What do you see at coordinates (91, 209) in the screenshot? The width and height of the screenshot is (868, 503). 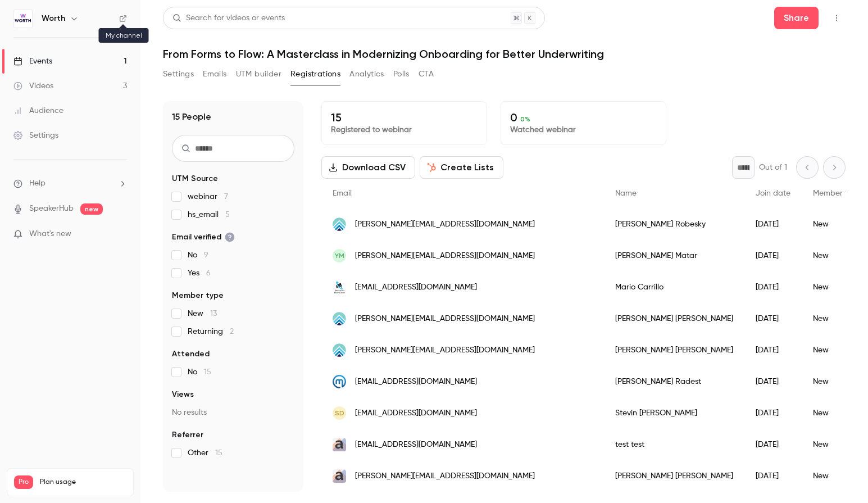 I see `span: new` at bounding box center [91, 209].